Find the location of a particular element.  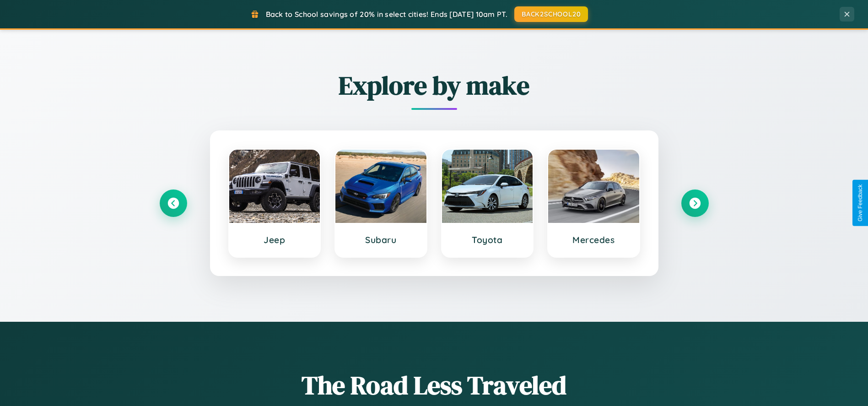

h3: Toyota is located at coordinates (487, 239).